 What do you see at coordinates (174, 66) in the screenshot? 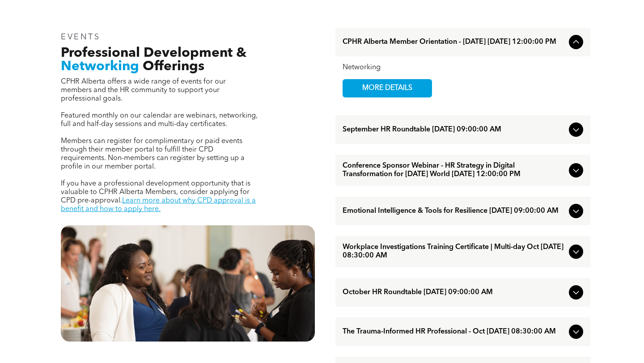
I see `span: Offerings` at bounding box center [174, 66].